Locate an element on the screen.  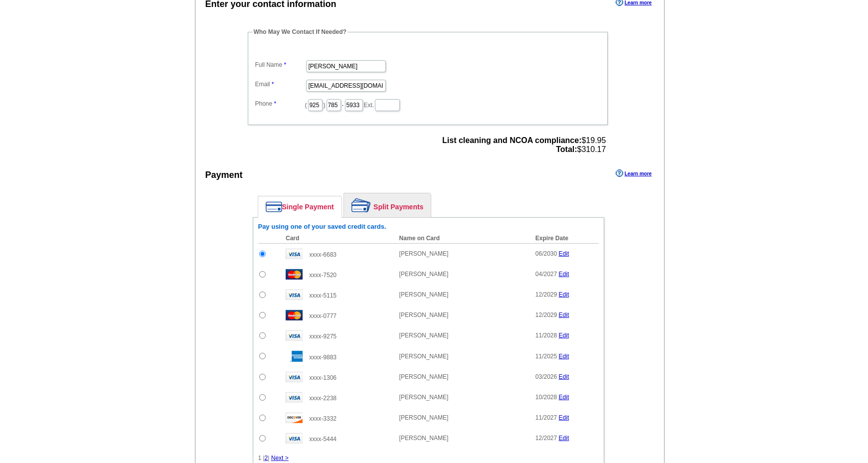
a: Split Payments is located at coordinates (388, 206).